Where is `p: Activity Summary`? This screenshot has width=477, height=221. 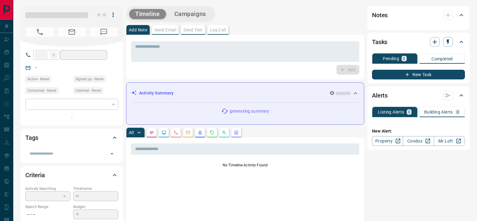
p: Activity Summary is located at coordinates (156, 93).